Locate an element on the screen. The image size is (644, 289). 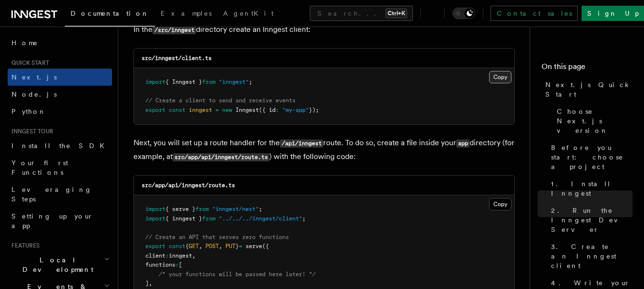
a: Next.js is located at coordinates (59, 77).